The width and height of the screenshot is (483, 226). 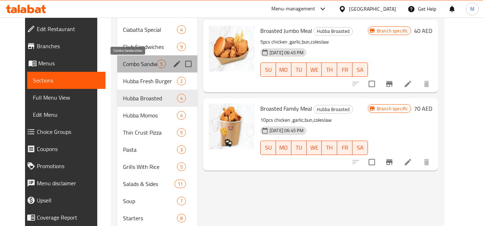 What do you see at coordinates (68, 200) in the screenshot?
I see `span: Upsell` at bounding box center [68, 200].